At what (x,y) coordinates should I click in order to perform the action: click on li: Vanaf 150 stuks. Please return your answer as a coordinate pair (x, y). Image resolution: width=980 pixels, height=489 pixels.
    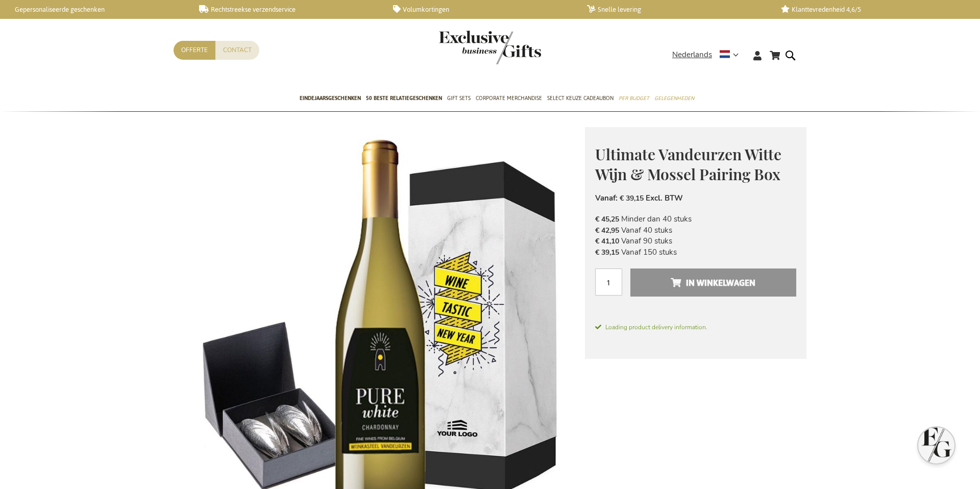
    Looking at the image, I should click on (695, 252).